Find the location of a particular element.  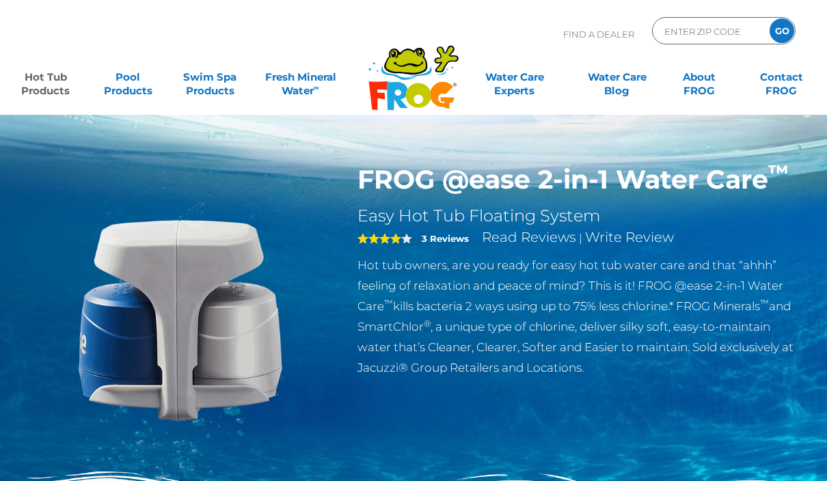

a: Water CareExperts is located at coordinates (514, 77).